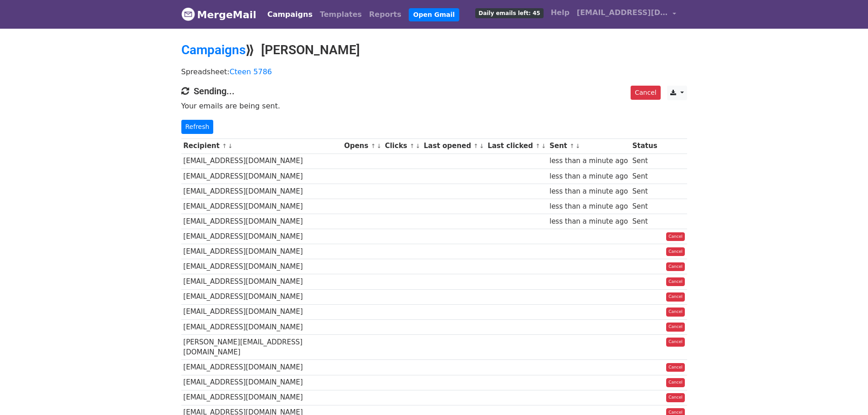  Describe the element at coordinates (509, 13) in the screenshot. I see `a: Daily emails left: 45` at that location.